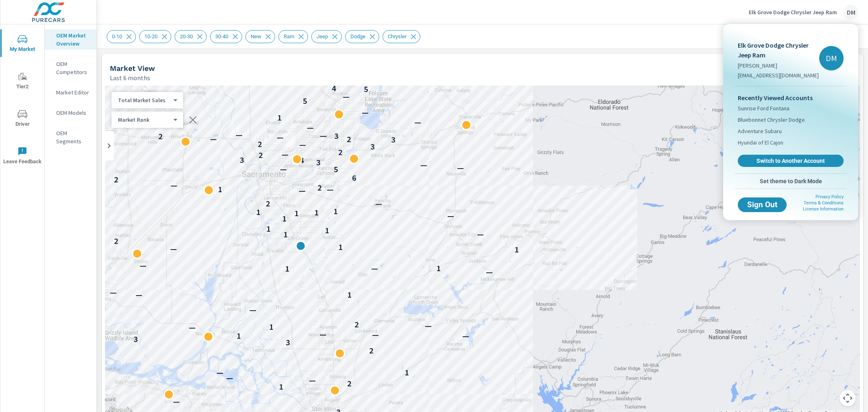 The width and height of the screenshot is (868, 412). What do you see at coordinates (760, 131) in the screenshot?
I see `span: Adventure Subaru` at bounding box center [760, 131].